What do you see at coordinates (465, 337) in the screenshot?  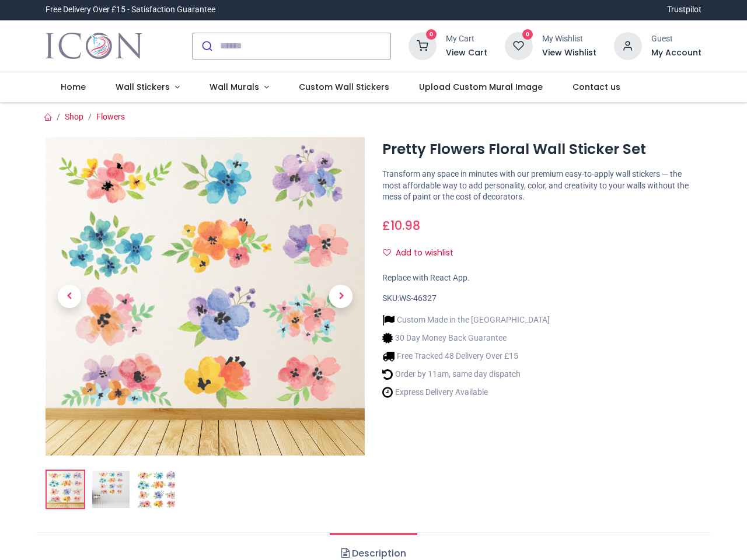 I see `li: 30 Day Money Back Guarantee` at bounding box center [465, 337].